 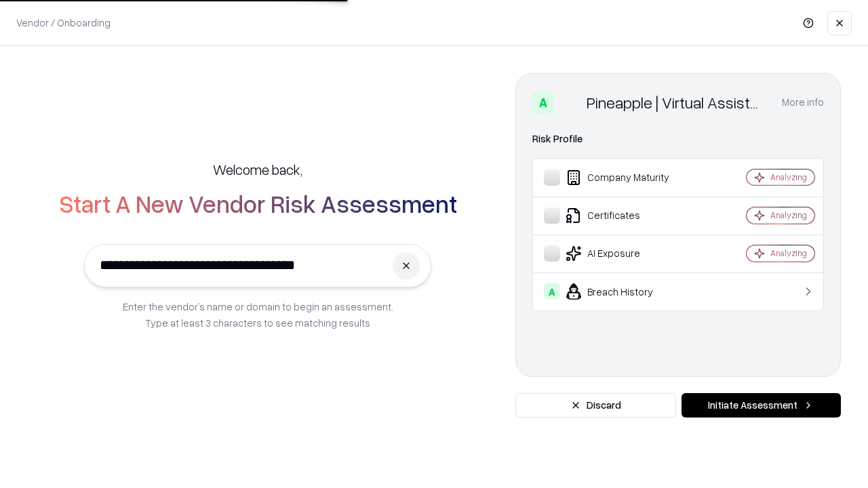 What do you see at coordinates (803, 102) in the screenshot?
I see `button: More info` at bounding box center [803, 102].